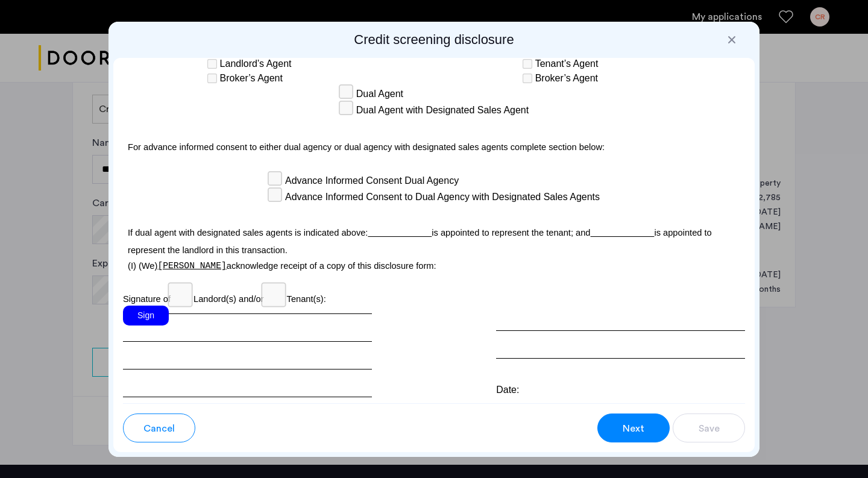 Image resolution: width=868 pixels, height=478 pixels. Describe the element at coordinates (256, 63) in the screenshot. I see `span: Landlord’s Agent` at that location.